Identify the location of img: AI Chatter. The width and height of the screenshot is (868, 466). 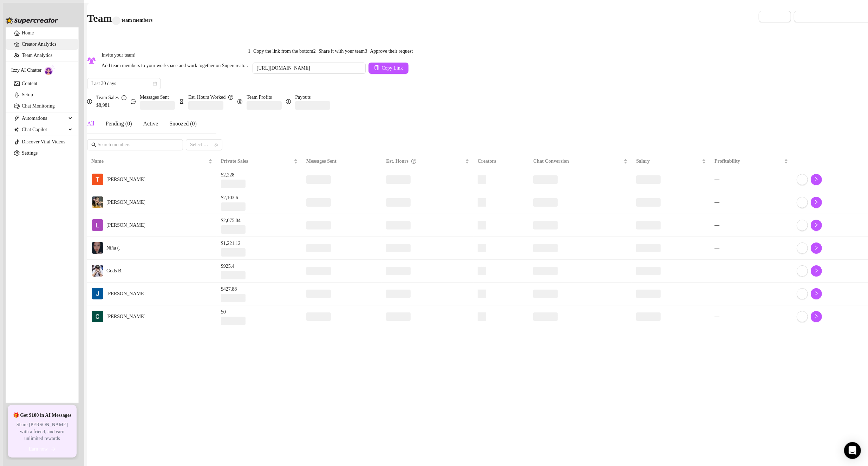
(49, 70).